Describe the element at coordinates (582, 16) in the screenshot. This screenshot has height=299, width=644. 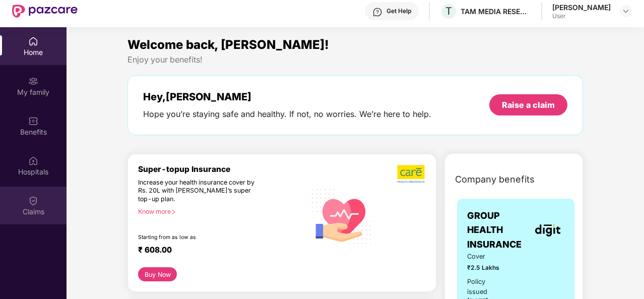
I see `div: User` at that location.